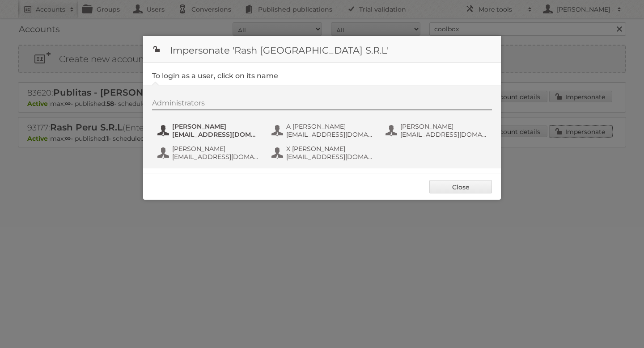 This screenshot has width=644, height=348. Describe the element at coordinates (215, 75) in the screenshot. I see `legend: To login as a user, click on its name` at that location.